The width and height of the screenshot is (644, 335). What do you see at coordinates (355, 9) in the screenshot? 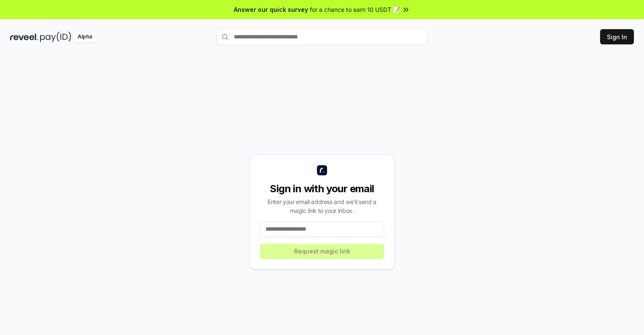
I see `span: for a chance to earn 10 USDT 📝` at bounding box center [355, 9].